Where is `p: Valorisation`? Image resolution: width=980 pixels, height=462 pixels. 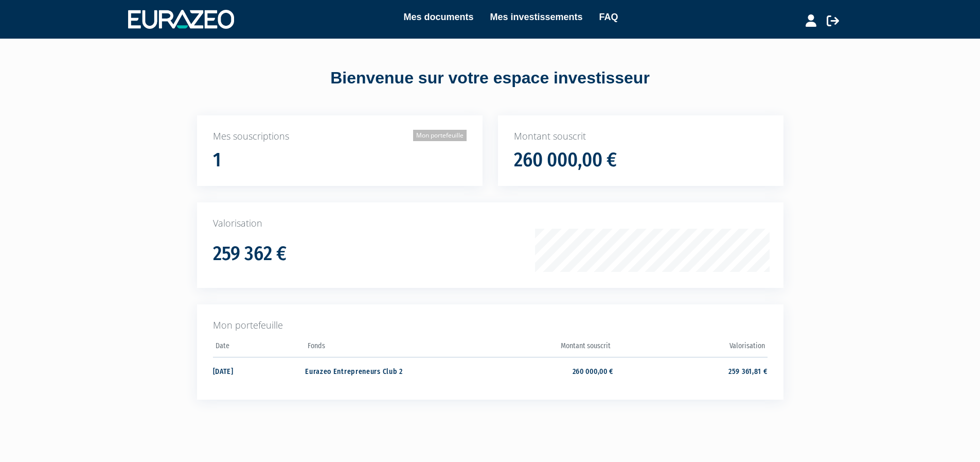 p: Valorisation is located at coordinates (490, 223).